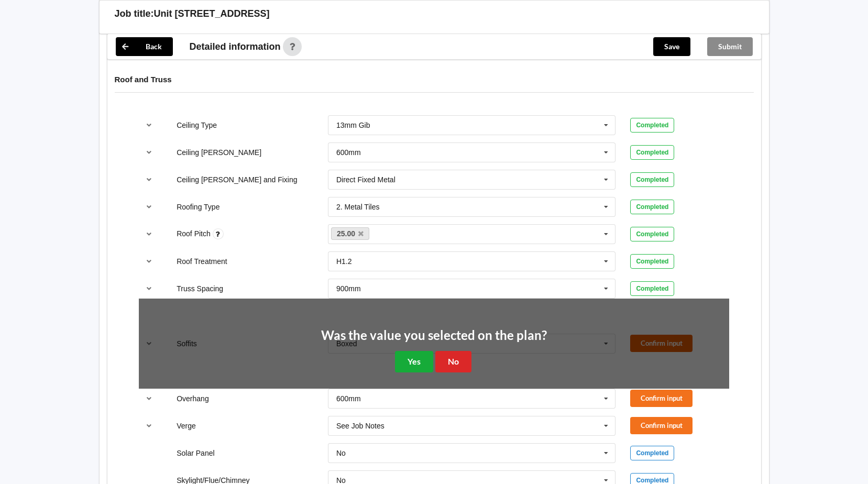  What do you see at coordinates (194, 234) in the screenshot?
I see `label: Roof Pitch` at bounding box center [194, 234].